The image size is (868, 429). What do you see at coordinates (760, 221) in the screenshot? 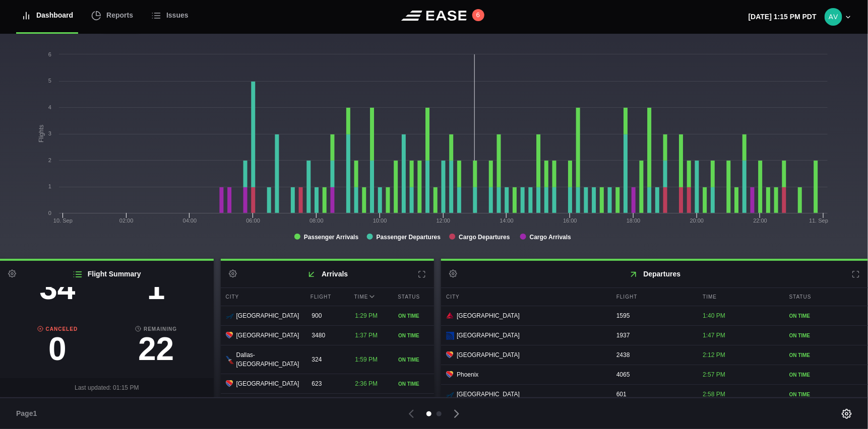
I see `text: 22:00` at bounding box center [760, 221].